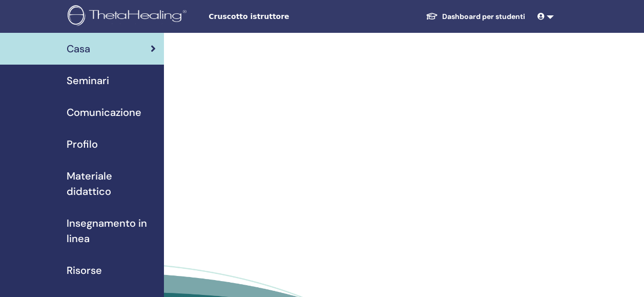 The image size is (644, 297). Describe the element at coordinates (84, 270) in the screenshot. I see `span: Risorse` at that location.